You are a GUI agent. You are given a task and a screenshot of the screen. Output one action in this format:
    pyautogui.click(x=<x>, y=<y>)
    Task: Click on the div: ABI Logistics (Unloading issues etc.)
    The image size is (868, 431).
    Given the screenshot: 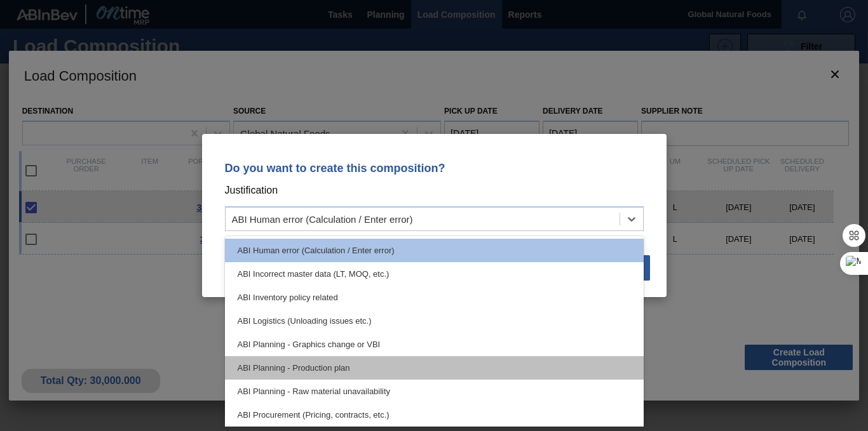 What is the action you would take?
    pyautogui.click(x=434, y=321)
    